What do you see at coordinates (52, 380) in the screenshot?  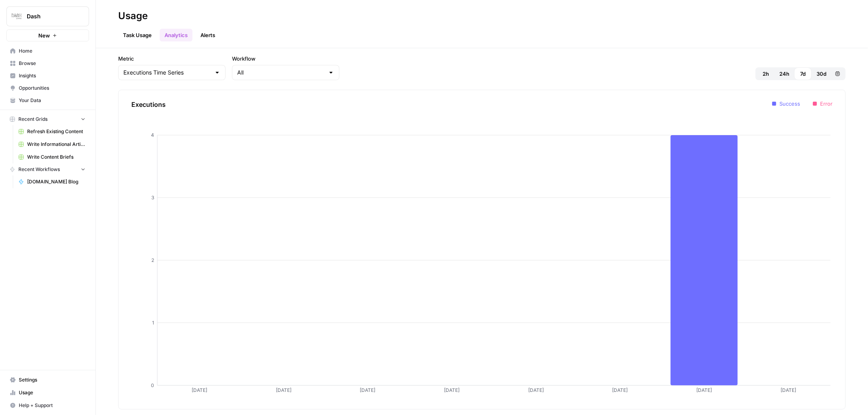 I see `span: Settings` at bounding box center [52, 380].